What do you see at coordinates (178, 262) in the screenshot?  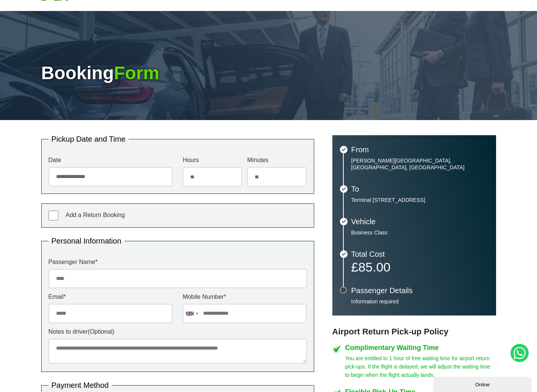 I see `label: Passenger Name` at bounding box center [178, 262].